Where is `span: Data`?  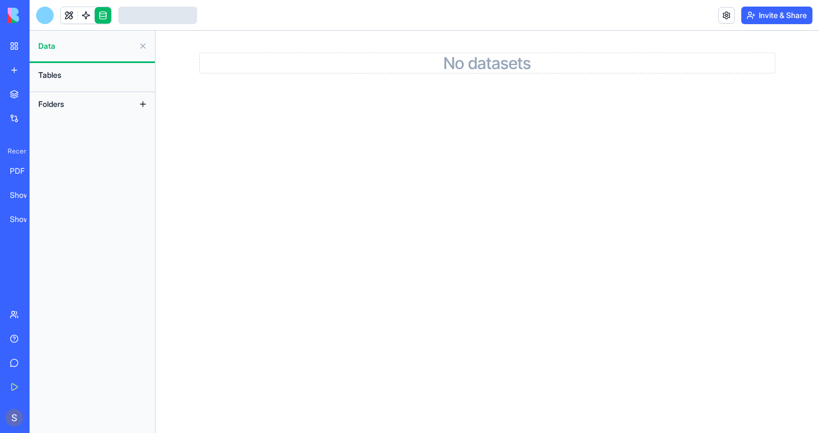
span: Data is located at coordinates (86, 46).